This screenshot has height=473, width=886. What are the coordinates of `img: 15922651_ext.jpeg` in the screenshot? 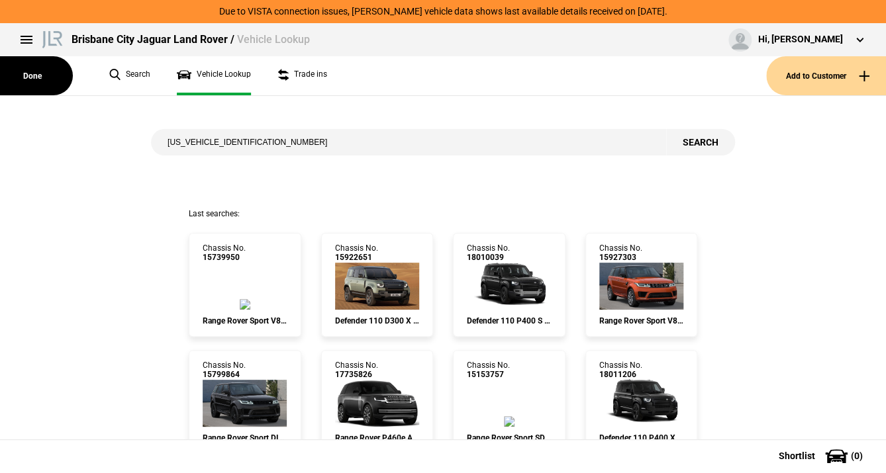 It's located at (377, 287).